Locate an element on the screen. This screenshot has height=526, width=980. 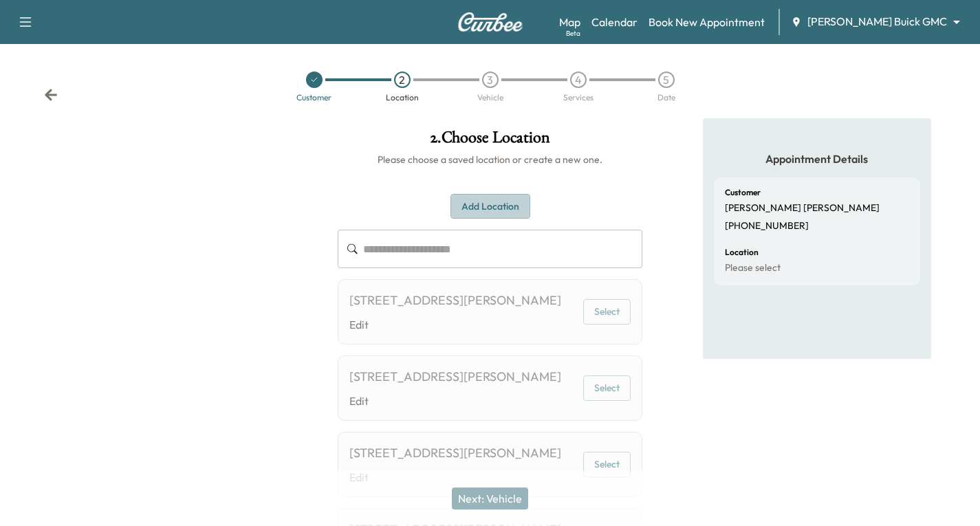
div: 4 is located at coordinates (578, 80).